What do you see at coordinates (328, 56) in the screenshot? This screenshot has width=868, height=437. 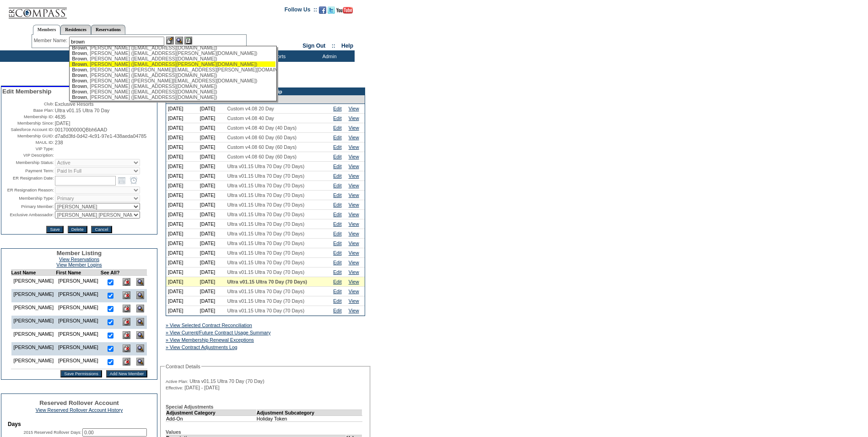 I see `td: Admin` at bounding box center [328, 56].